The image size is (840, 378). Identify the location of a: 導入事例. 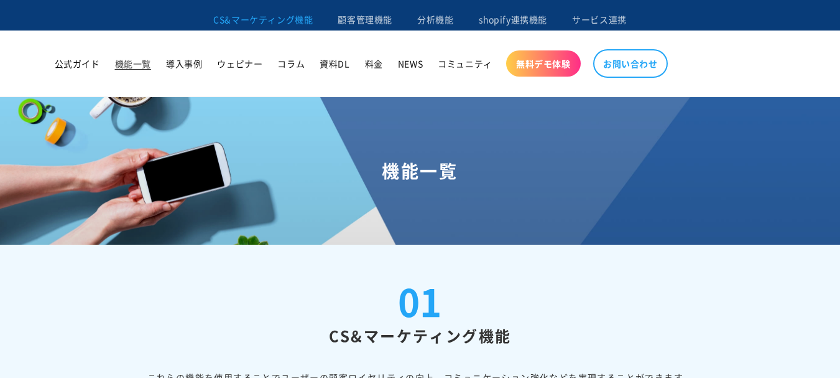
(184, 63).